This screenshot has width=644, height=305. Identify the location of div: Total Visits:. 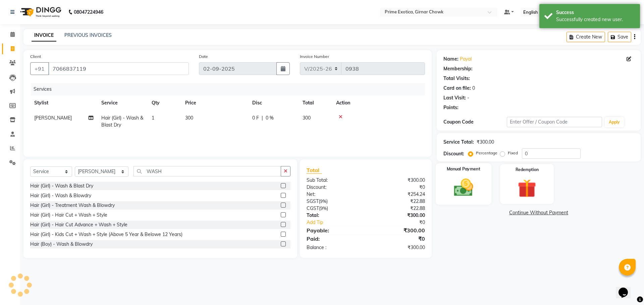
(457, 78).